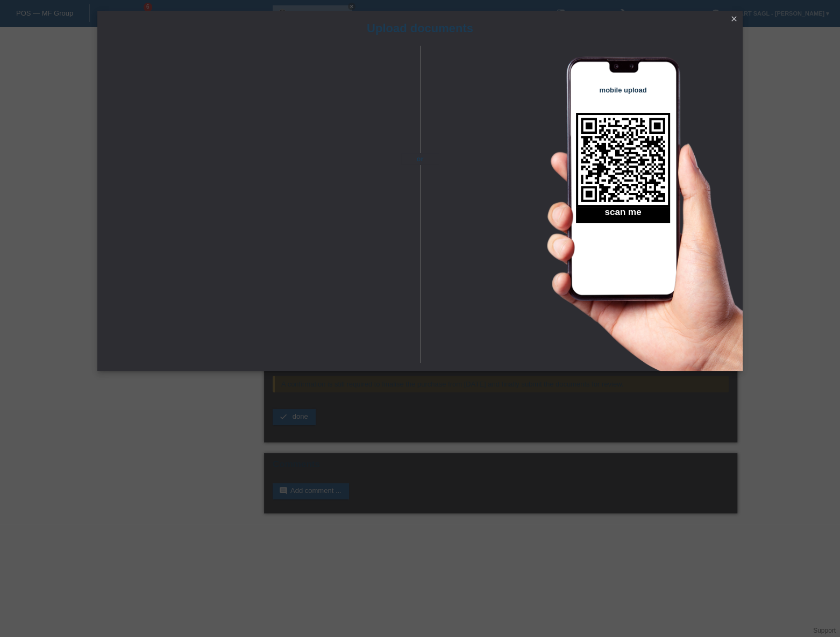  I want to click on h2: scan me, so click(622, 215).